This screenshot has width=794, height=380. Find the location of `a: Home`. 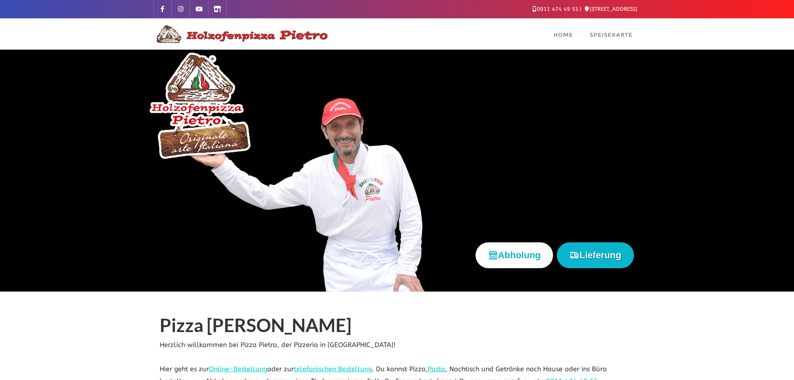

a: Home is located at coordinates (563, 34).